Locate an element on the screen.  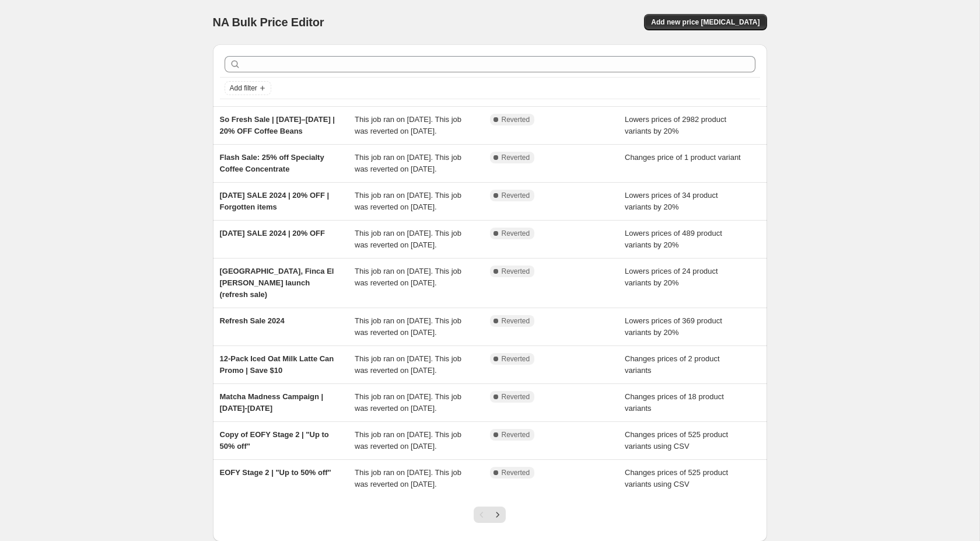
span: NA Bulk Price Editor is located at coordinates (269, 22).